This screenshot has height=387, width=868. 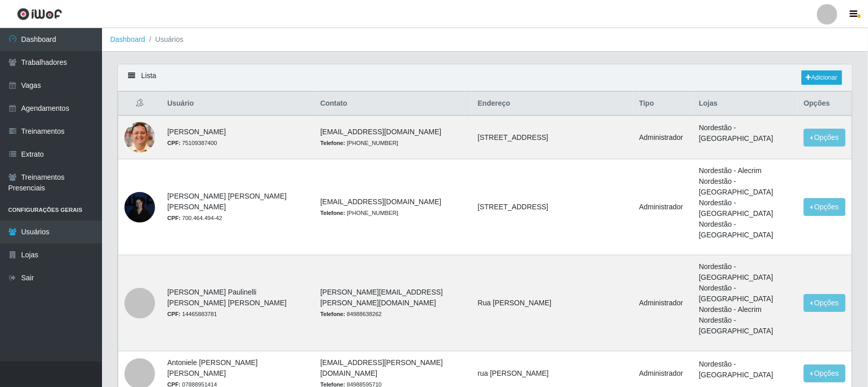 What do you see at coordinates (127, 39) in the screenshot?
I see `a: Dashboard` at bounding box center [127, 39].